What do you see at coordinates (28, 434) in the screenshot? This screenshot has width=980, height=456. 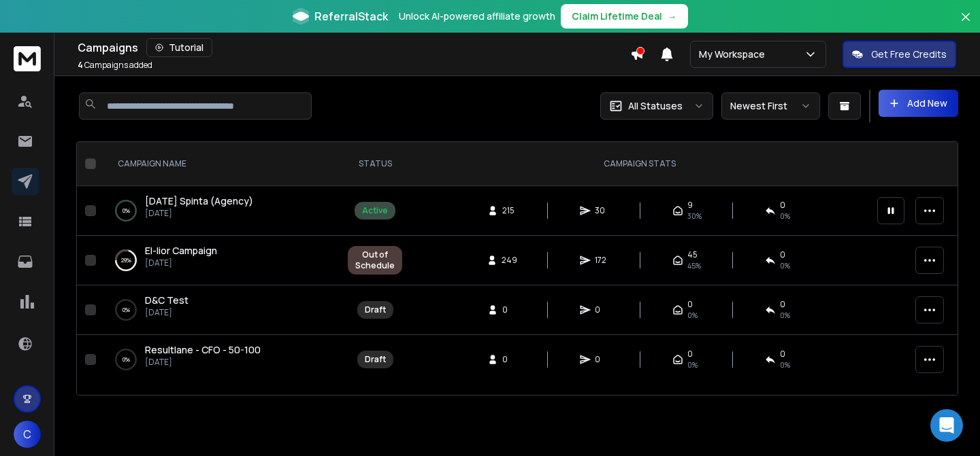 I see `button: C` at bounding box center [28, 434].